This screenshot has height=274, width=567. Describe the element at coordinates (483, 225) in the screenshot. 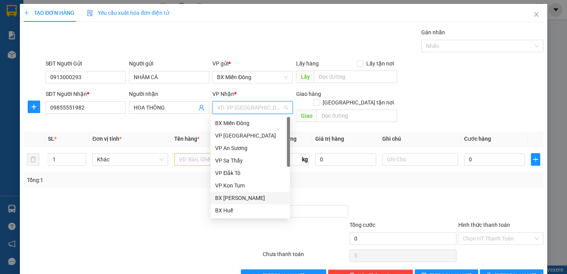

I see `label: Hình thức thanh toán` at that location.